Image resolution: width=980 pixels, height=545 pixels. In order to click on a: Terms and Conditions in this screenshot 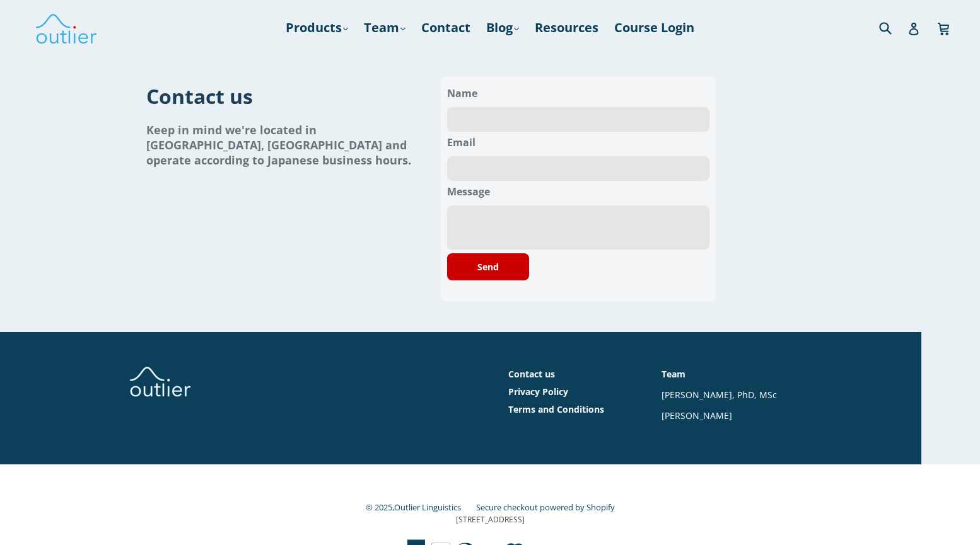, I will do `click(556, 409)`.